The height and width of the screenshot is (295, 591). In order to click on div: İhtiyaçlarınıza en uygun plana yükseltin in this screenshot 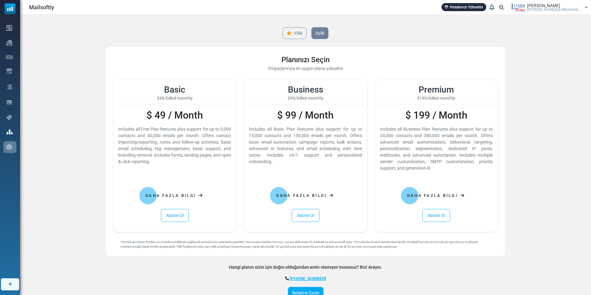, I will do `click(306, 68)`.